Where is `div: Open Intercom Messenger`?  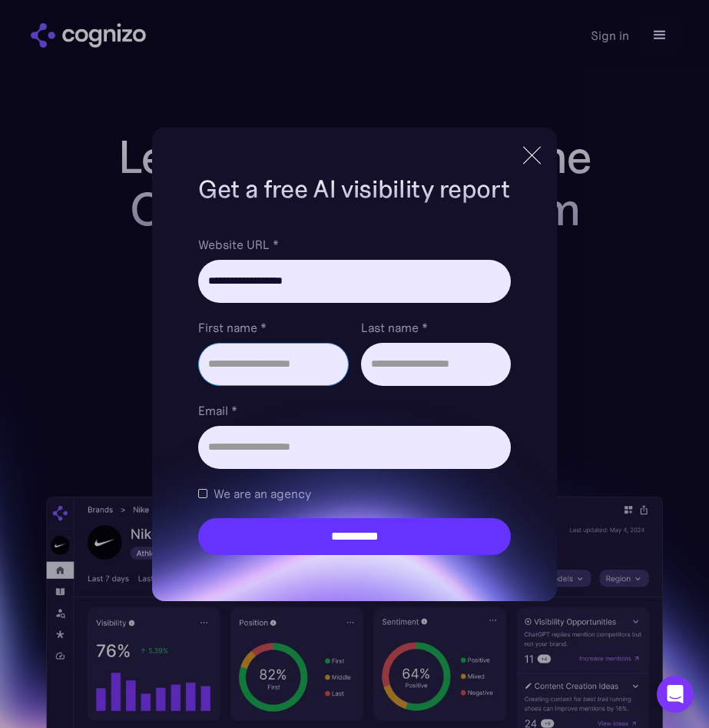
div: Open Intercom Messenger is located at coordinates (676, 694).